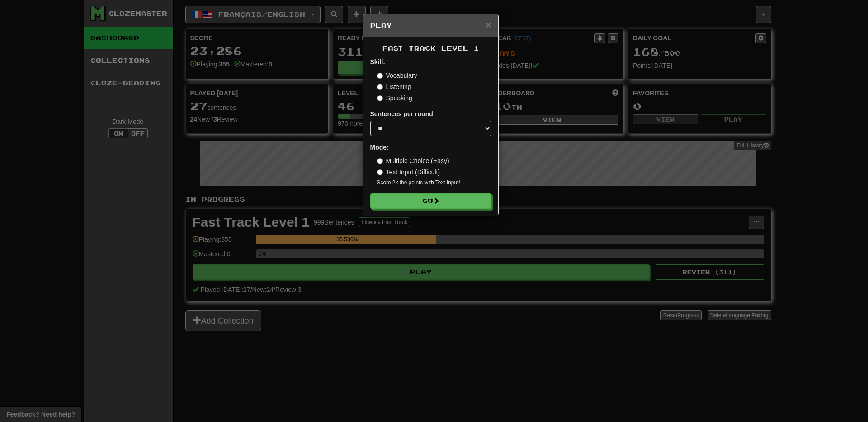  I want to click on label: Vocabulary, so click(397, 75).